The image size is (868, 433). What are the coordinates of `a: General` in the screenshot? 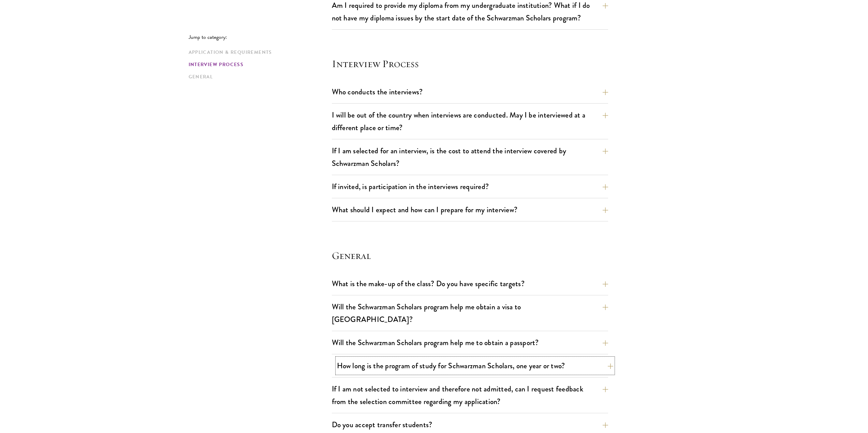 It's located at (258, 77).